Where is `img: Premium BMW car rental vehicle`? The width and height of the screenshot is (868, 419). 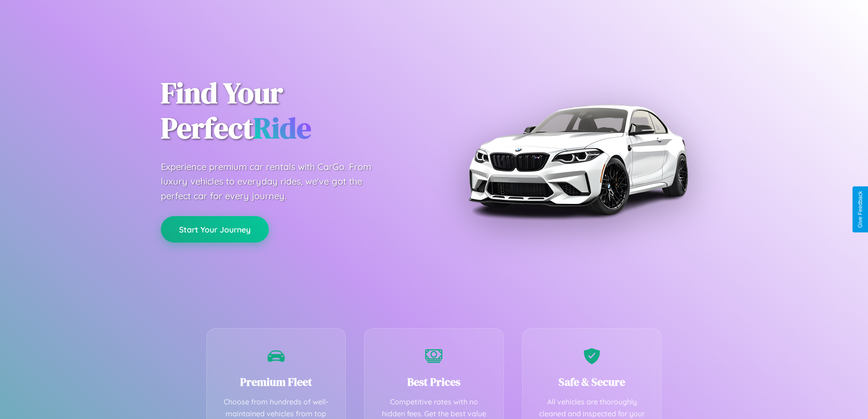
img: Premium BMW car rental vehicle is located at coordinates (578, 160).